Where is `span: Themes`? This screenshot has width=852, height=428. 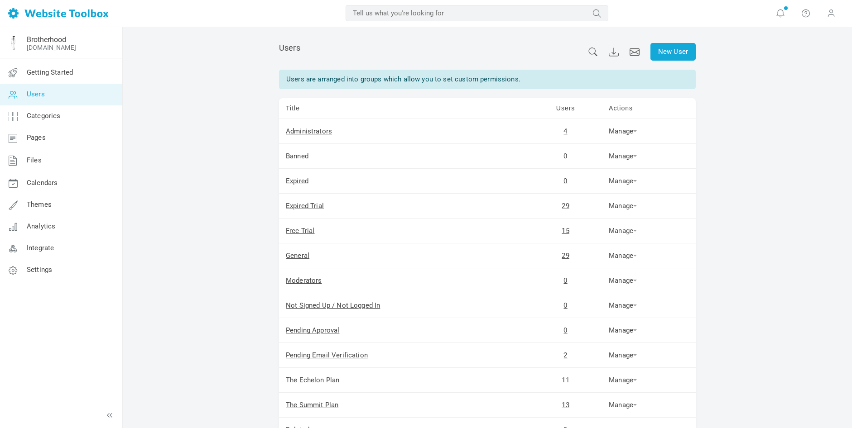
span: Themes is located at coordinates (39, 205).